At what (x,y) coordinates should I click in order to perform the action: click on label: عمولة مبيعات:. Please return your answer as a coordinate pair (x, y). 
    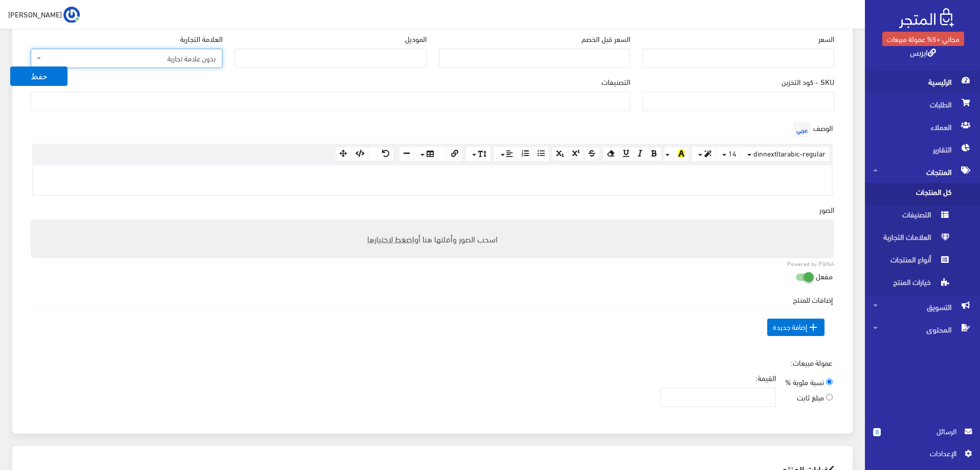
    Looking at the image, I should click on (812, 363).